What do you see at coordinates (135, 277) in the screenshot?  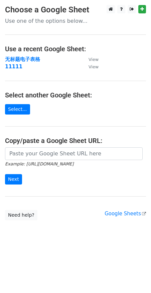 I see `div: Chat Widget` at bounding box center [135, 277].